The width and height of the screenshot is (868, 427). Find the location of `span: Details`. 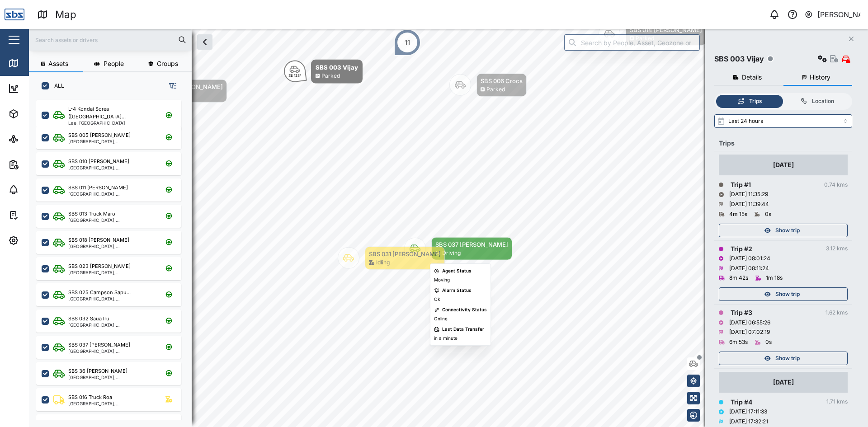

span: Details is located at coordinates (752, 77).